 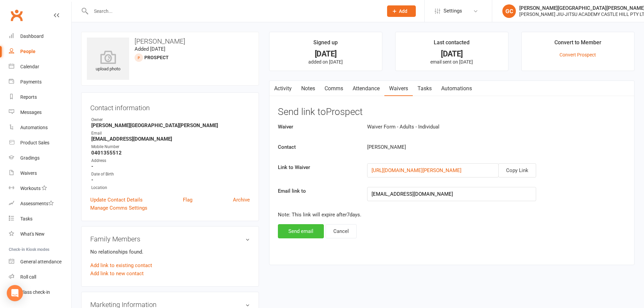 I want to click on a: Archive, so click(x=241, y=200).